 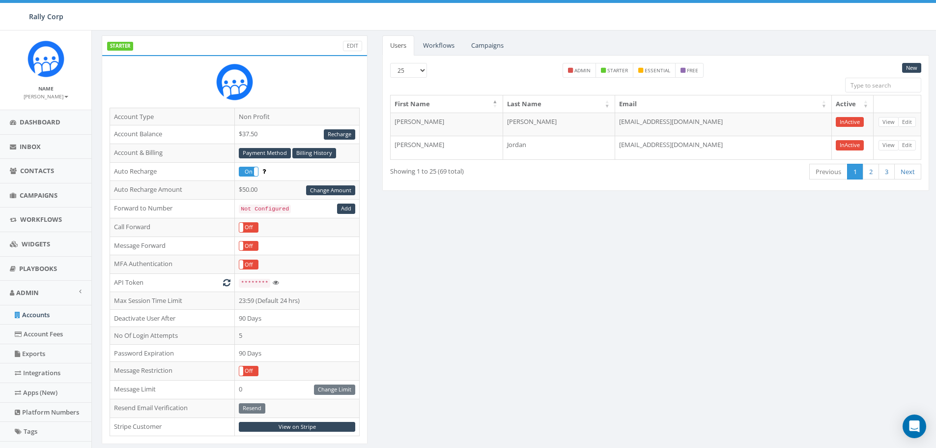 I want to click on small: free, so click(x=692, y=70).